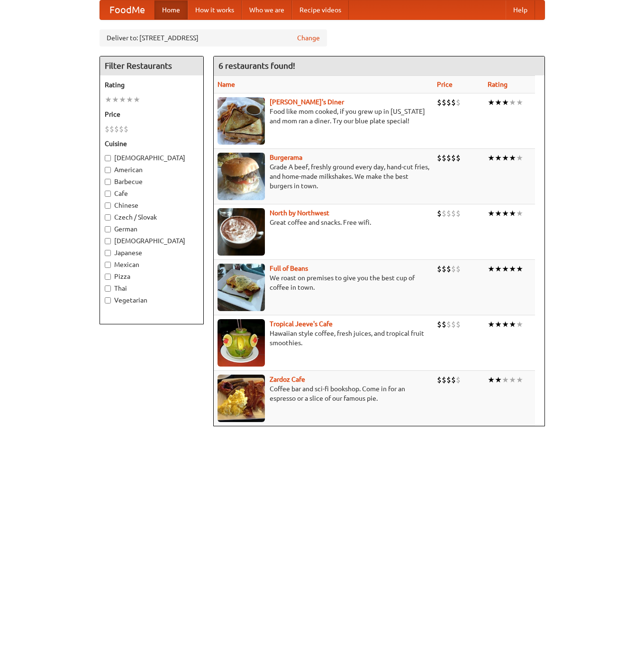 The image size is (644, 671). What do you see at coordinates (127, 10) in the screenshot?
I see `a: FoodMe` at bounding box center [127, 10].